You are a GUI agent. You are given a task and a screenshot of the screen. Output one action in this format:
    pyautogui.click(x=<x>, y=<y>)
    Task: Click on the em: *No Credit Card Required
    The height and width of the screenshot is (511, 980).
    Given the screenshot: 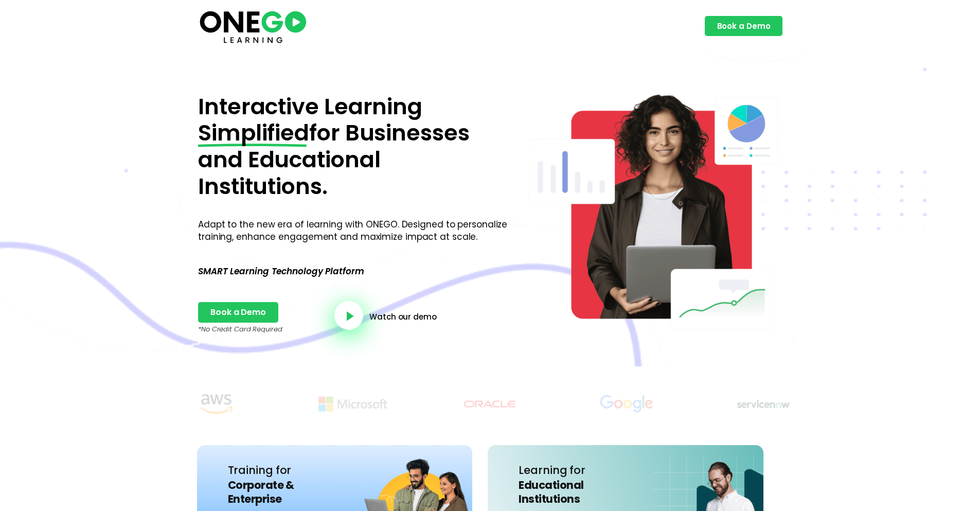 What is the action you would take?
    pyautogui.click(x=240, y=328)
    